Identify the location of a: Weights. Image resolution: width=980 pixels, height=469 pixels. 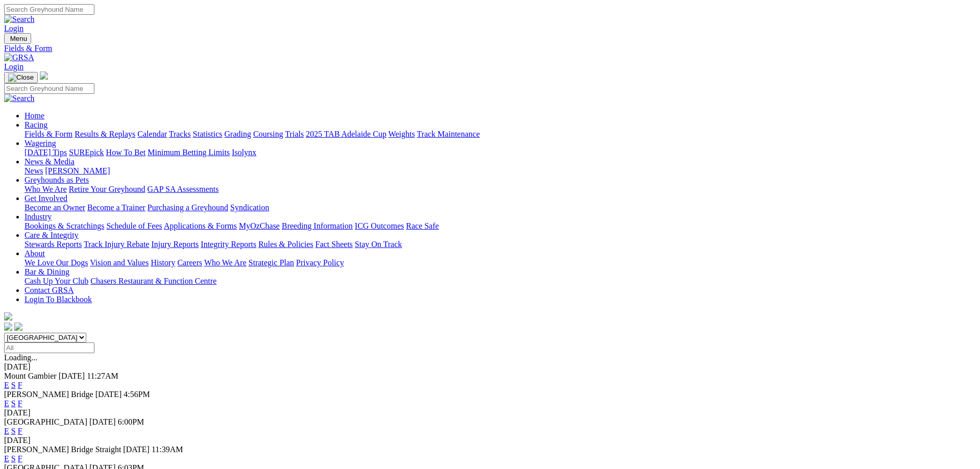
(402, 134).